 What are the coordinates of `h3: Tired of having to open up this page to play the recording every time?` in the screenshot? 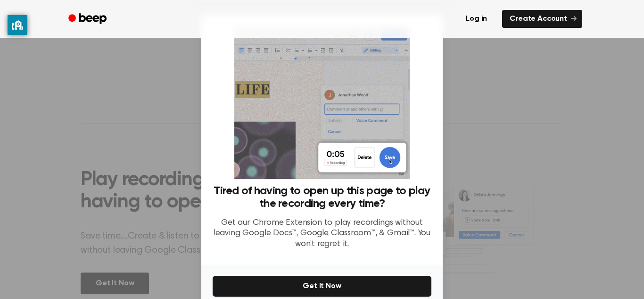 It's located at (322, 197).